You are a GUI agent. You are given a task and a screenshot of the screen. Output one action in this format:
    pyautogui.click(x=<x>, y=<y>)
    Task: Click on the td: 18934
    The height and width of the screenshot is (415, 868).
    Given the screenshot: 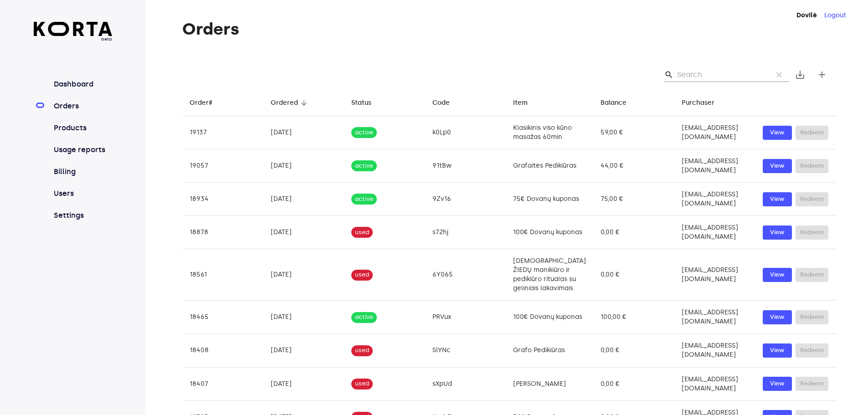 What is the action you would take?
    pyautogui.click(x=222, y=199)
    